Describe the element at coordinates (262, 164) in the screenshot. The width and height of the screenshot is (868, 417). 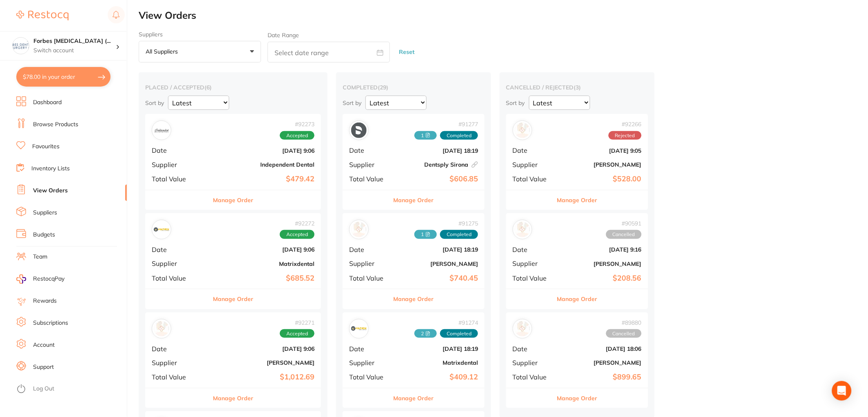
I see `b: Independent Dental` at that location.